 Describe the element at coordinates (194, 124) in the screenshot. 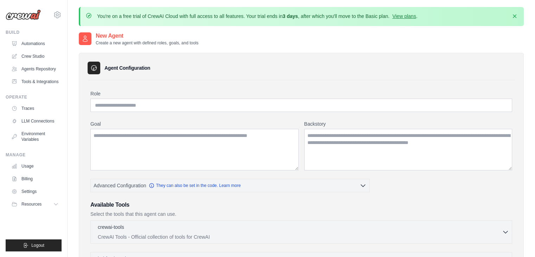

I see `label: Goal` at that location.